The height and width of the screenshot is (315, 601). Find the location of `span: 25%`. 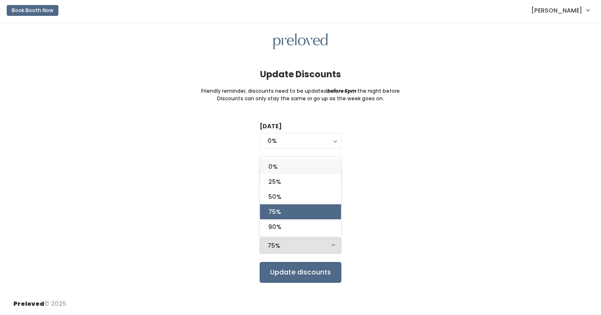

span: 25% is located at coordinates (275, 182).